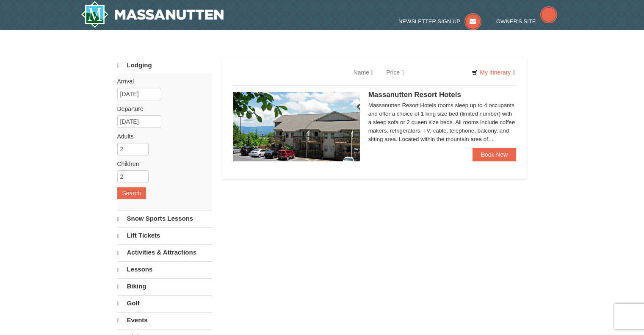  Describe the element at coordinates (164, 253) in the screenshot. I see `a: Activities & Attractions` at that location.